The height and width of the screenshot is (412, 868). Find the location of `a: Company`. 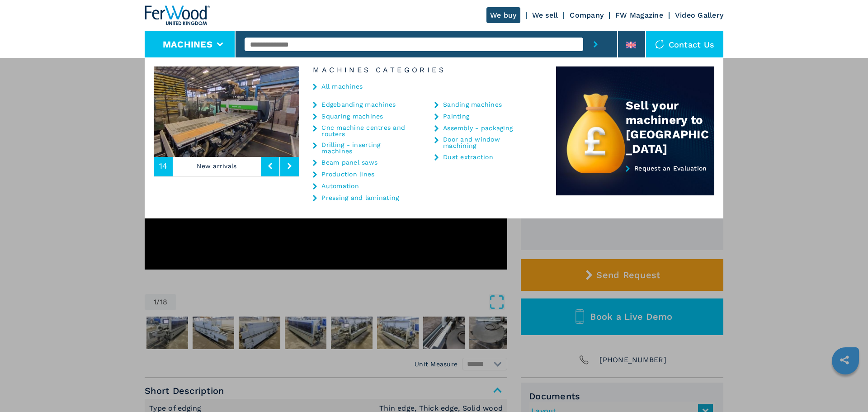

a: Company is located at coordinates (586, 15).